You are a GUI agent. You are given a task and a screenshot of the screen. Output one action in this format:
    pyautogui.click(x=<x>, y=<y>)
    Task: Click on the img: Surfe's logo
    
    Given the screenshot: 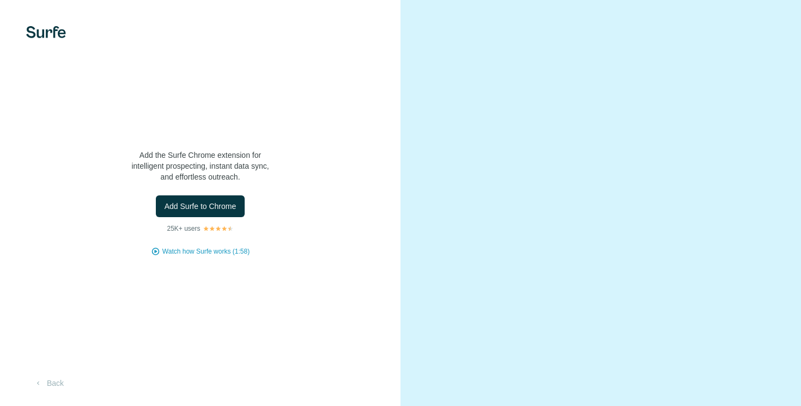 What is the action you would take?
    pyautogui.click(x=46, y=32)
    